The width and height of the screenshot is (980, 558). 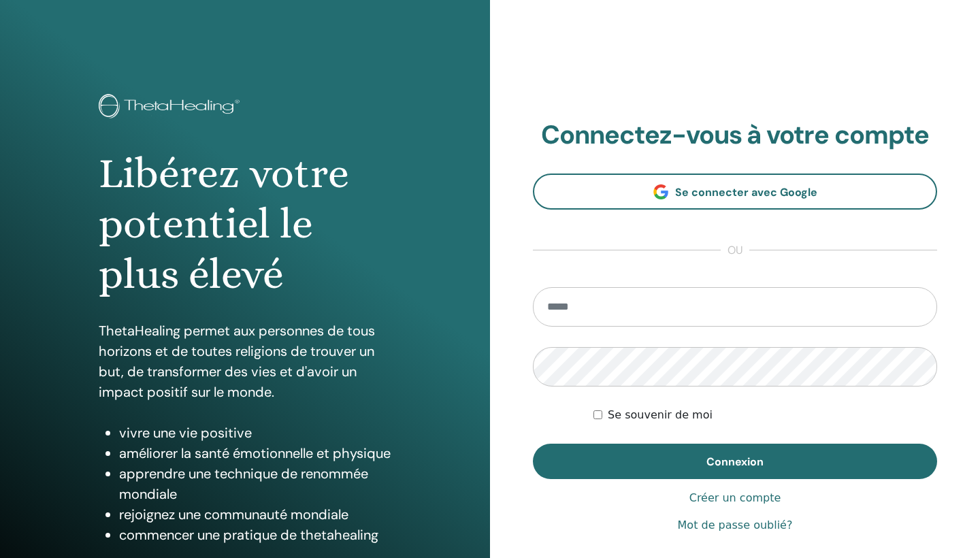 What do you see at coordinates (735, 136) in the screenshot?
I see `h2: Connectez-vous à votre compte` at bounding box center [735, 136].